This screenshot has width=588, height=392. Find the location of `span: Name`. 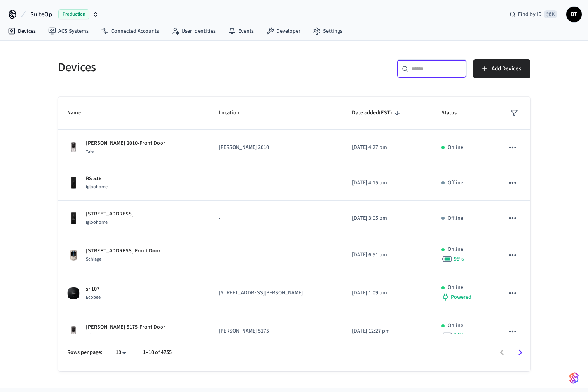

span: Name is located at coordinates (79, 113).